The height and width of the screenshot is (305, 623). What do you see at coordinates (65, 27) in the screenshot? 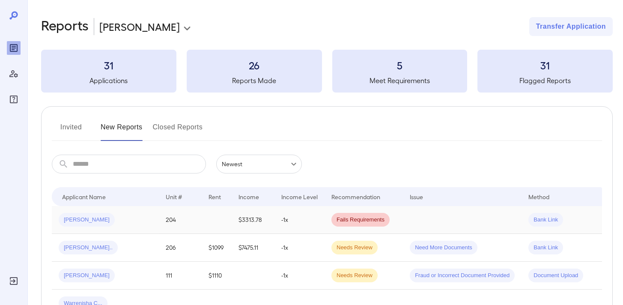
I see `h2: Reports` at bounding box center [65, 27].